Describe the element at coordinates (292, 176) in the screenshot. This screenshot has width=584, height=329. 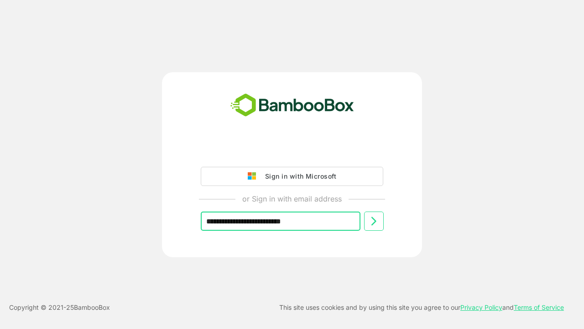
I see `button: Sign in with Microsoft` at that location.